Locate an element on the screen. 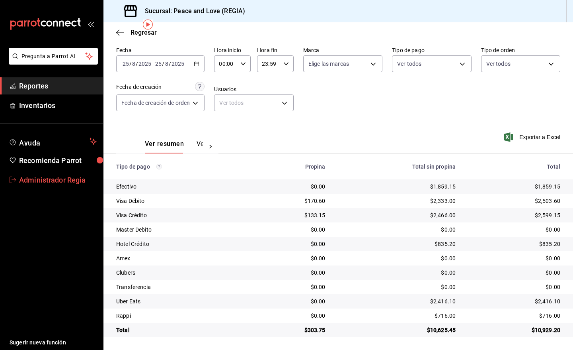  button: open_drawer_menu is located at coordinates (91, 24).